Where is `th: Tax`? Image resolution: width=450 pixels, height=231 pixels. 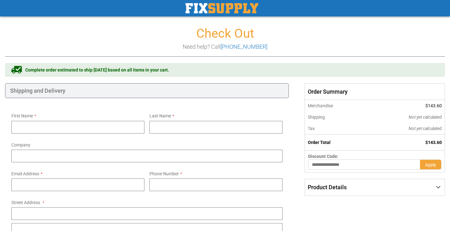 th: Tax is located at coordinates (336, 128).